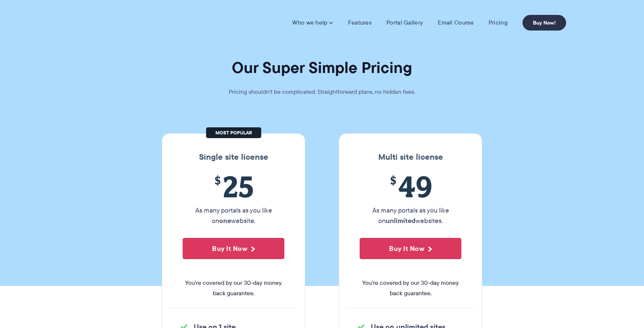 The height and width of the screenshot is (328, 644). I want to click on a: Buy Now!, so click(544, 23).